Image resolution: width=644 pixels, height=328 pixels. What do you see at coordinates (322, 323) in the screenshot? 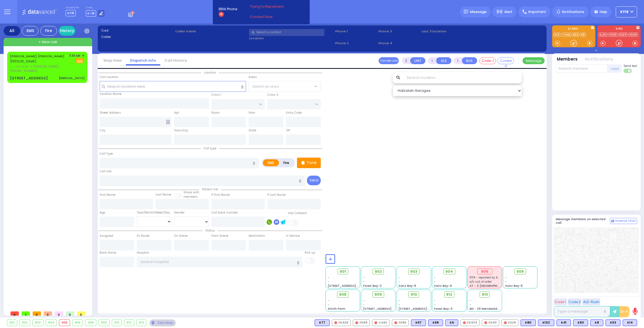
I see `div: K77` at bounding box center [322, 323].